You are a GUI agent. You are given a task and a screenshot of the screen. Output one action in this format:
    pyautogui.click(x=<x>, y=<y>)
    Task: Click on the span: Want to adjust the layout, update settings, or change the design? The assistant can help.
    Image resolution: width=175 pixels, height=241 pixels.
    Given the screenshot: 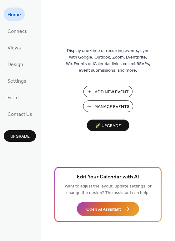 What is the action you would take?
    pyautogui.click(x=108, y=190)
    